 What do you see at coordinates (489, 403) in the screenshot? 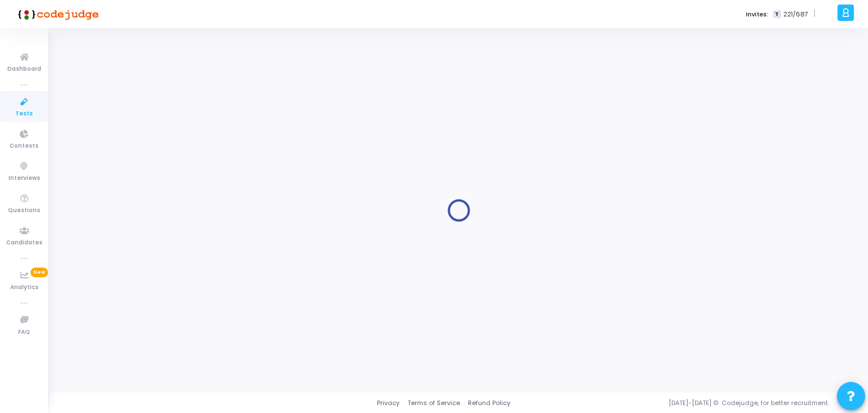
I see `a: Refund Policy` at bounding box center [489, 403].